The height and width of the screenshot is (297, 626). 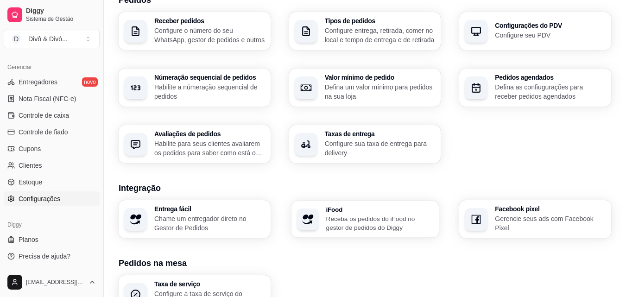 What do you see at coordinates (550, 223) in the screenshot?
I see `p: Gerencie seus ads com Facebook Pixel` at bounding box center [550, 223].